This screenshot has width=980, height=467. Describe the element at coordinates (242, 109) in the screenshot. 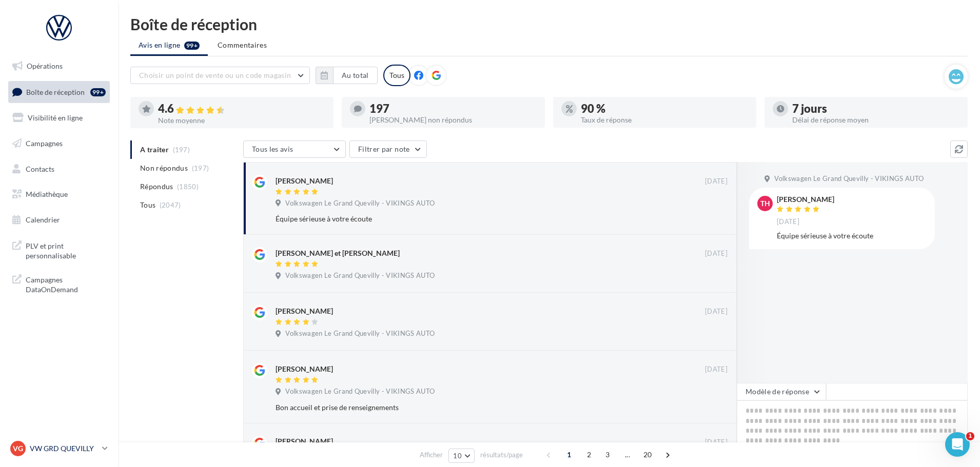

I see `div: 4.6` at that location.